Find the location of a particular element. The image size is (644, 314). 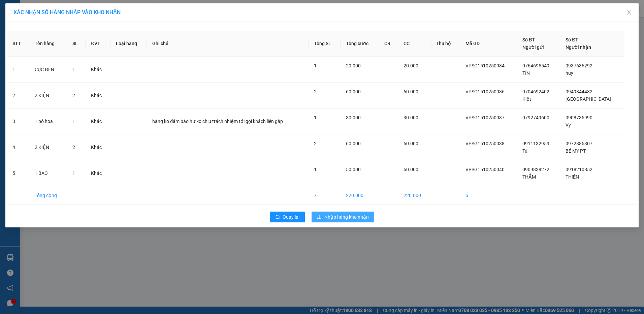

span: 0972885307 is located at coordinates (579, 144).